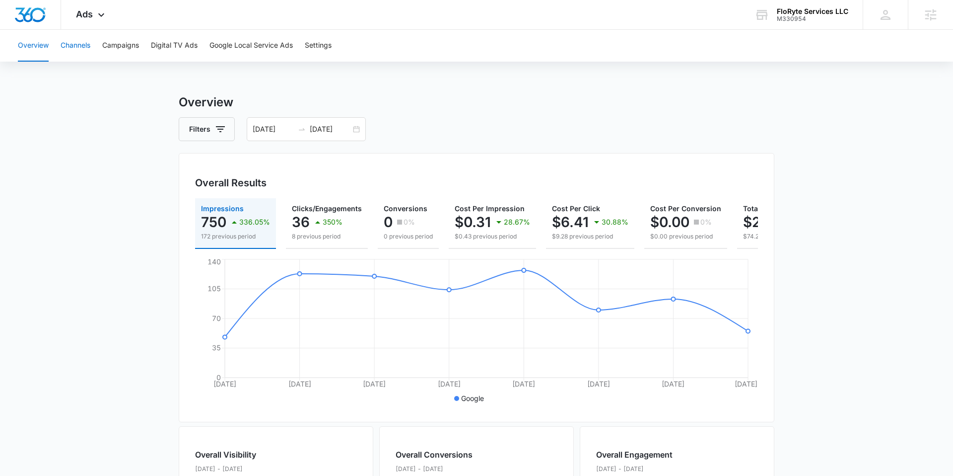 The height and width of the screenshot is (476, 953). What do you see at coordinates (570, 222) in the screenshot?
I see `p: $6.41` at bounding box center [570, 222].